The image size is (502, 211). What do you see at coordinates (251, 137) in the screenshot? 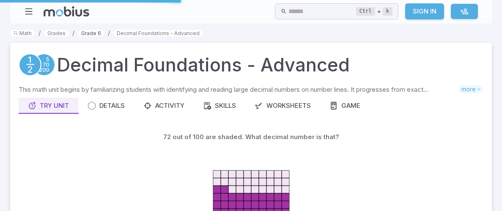
I see `p: 72 out of 100 are shaded. What decimal number is that?` at bounding box center [251, 137].